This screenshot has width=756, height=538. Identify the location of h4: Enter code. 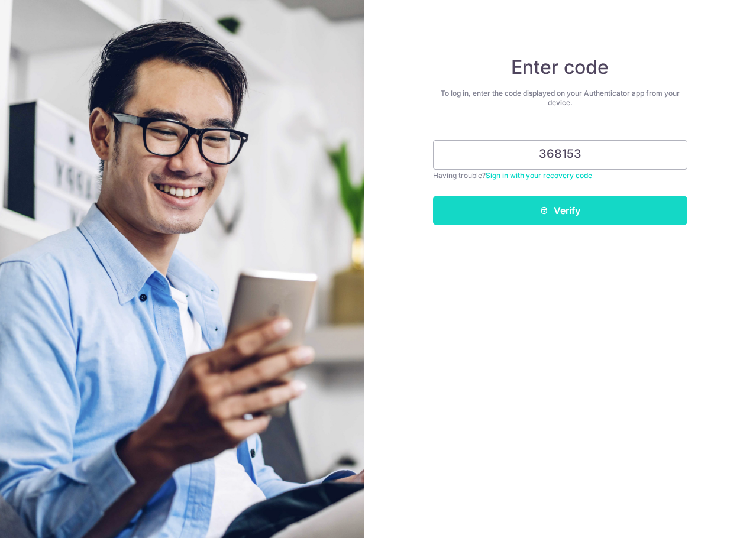
(560, 68).